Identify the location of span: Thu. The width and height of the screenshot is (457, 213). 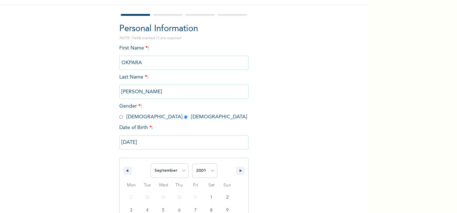
(179, 186).